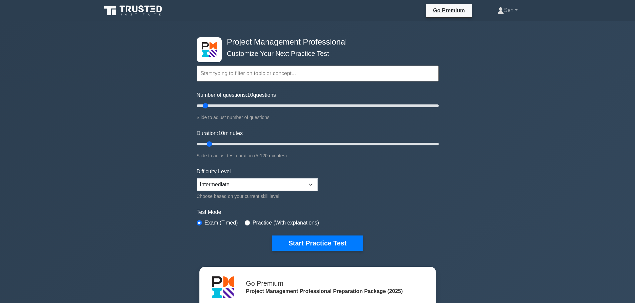 Image resolution: width=635 pixels, height=303 pixels. I want to click on div: Choose based on your current skill level, so click(257, 197).